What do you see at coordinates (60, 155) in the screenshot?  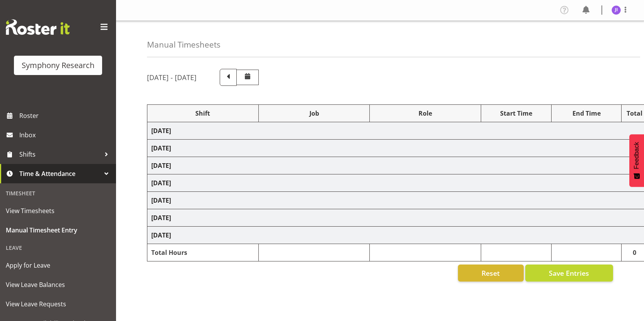 I see `span: Shifts` at bounding box center [60, 155].